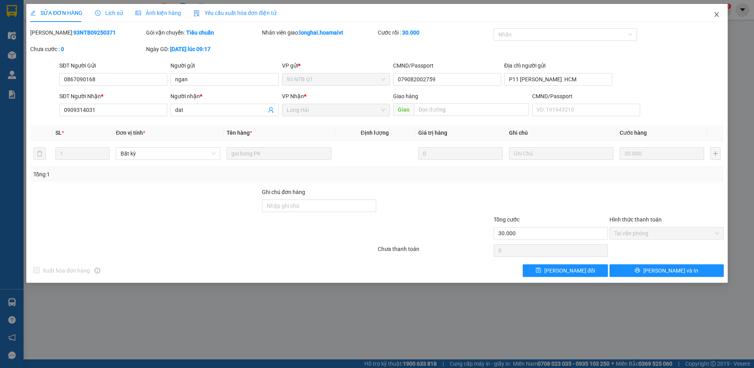 The height and width of the screenshot is (368, 754). Describe the element at coordinates (95, 16) in the screenshot. I see `div: PV Miền Tây` at that location.